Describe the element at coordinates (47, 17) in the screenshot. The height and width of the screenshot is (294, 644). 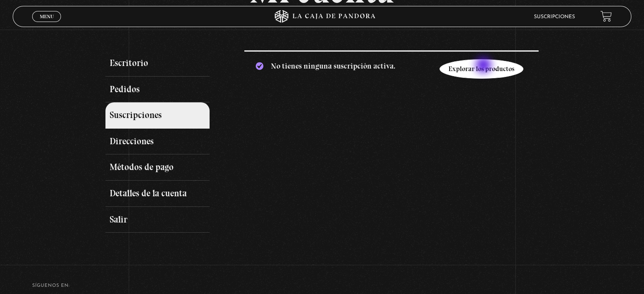
I see `span: Menu` at that location.